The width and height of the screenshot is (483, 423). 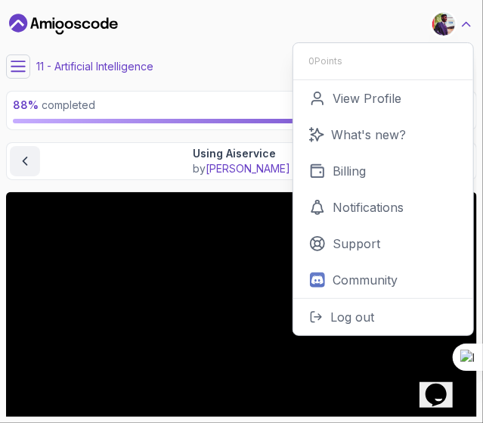 I want to click on p: Notifications, so click(x=368, y=207).